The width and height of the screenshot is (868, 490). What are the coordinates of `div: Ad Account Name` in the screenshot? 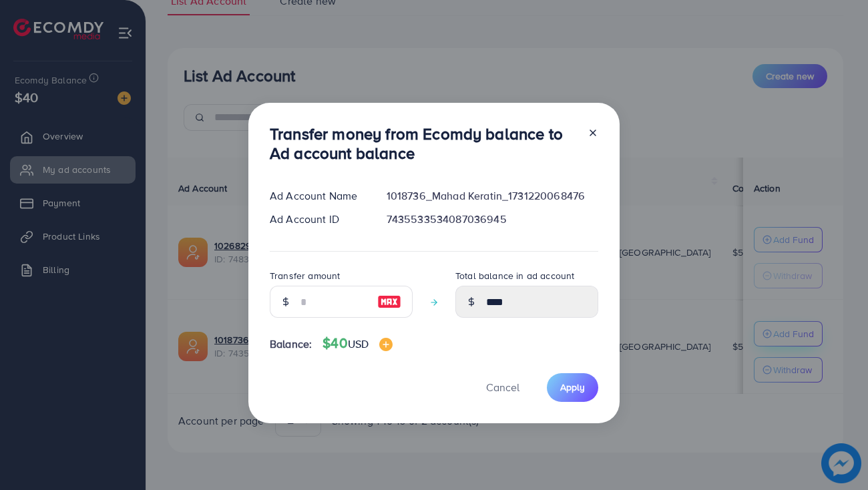 It's located at (317, 195).